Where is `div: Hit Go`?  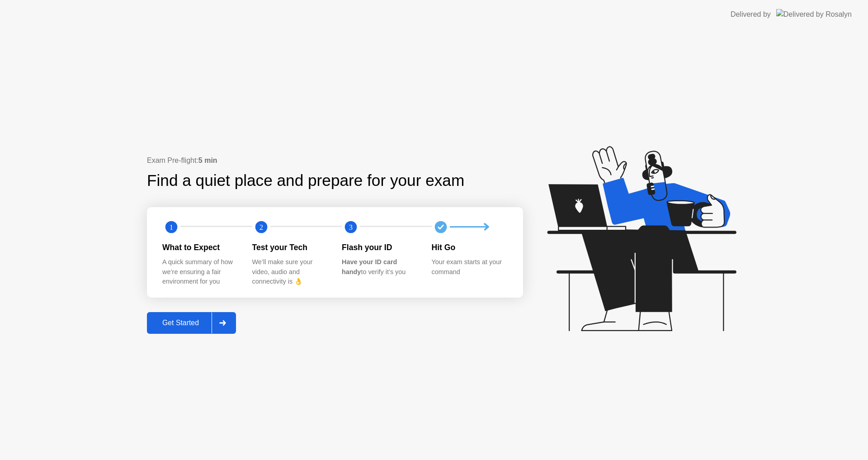
div: Hit Go is located at coordinates (469, 247).